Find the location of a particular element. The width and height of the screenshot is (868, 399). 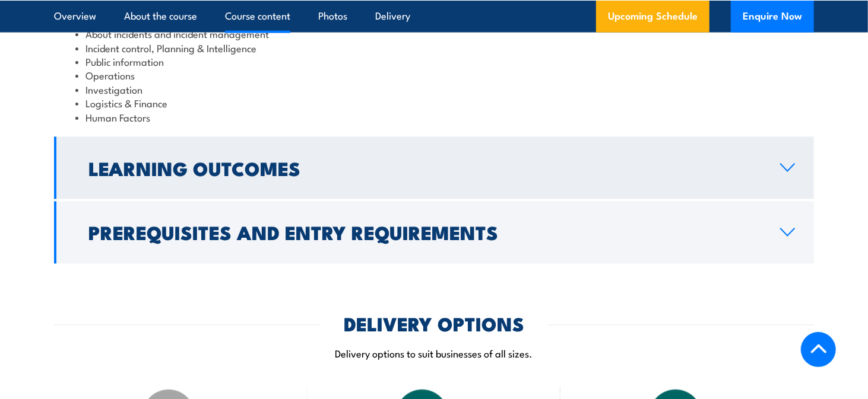

a: Learning Outcomes is located at coordinates (434, 168).